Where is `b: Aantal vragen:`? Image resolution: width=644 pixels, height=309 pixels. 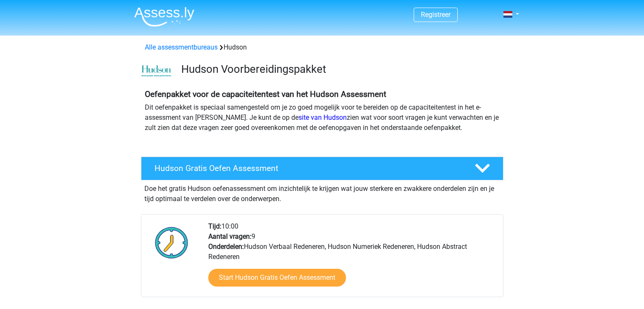 b: Aantal vragen: is located at coordinates (230, 237).